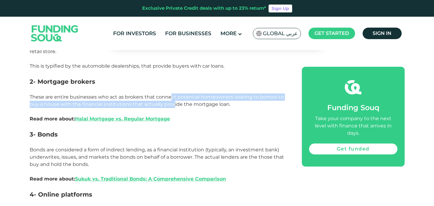  What do you see at coordinates (332, 33) in the screenshot?
I see `span: Get started` at bounding box center [332, 33].